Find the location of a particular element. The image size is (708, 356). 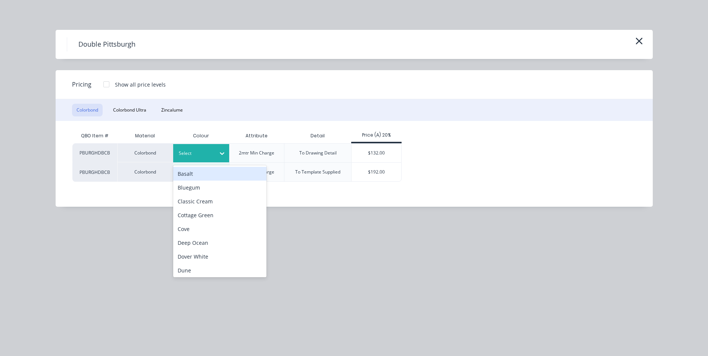

div: Show all price levels is located at coordinates (140, 84).